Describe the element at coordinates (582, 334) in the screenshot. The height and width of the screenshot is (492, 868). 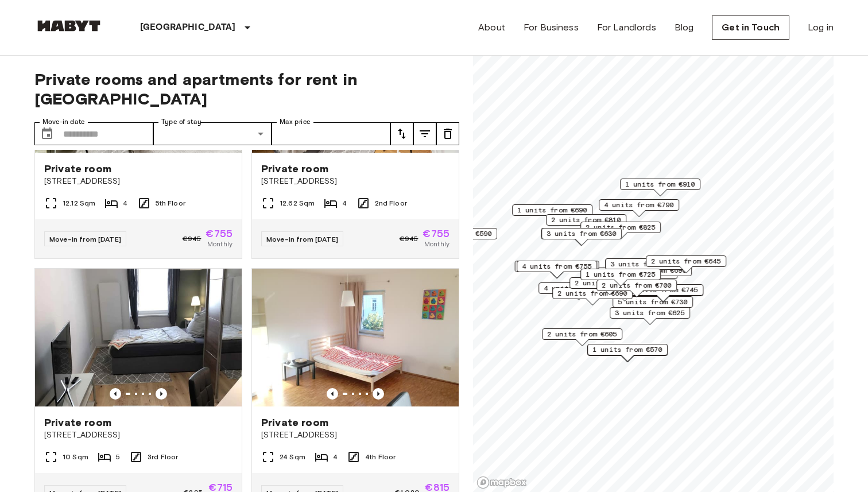
I see `span: 2 units from €605` at that location.